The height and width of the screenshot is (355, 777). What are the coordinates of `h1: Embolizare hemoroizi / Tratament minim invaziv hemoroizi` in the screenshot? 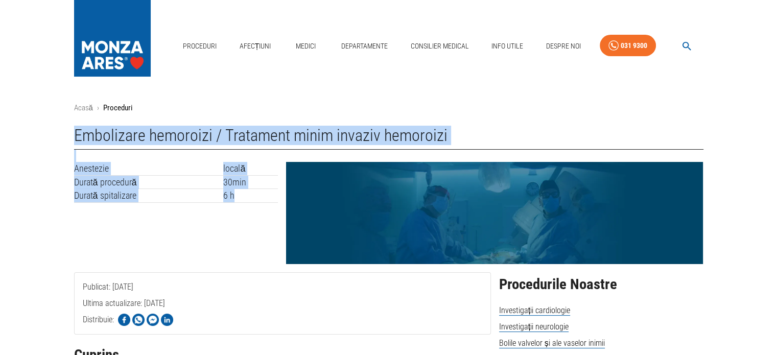 It's located at (389, 138).